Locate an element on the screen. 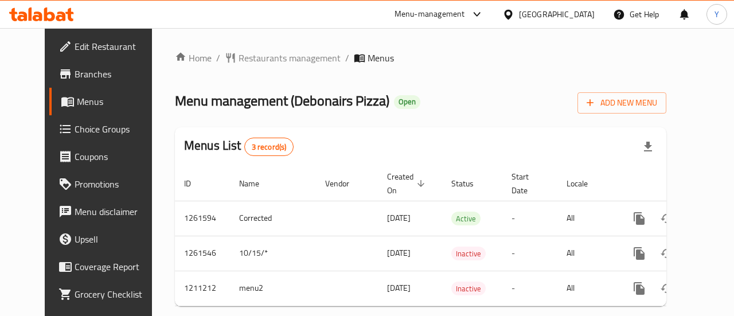 The width and height of the screenshot is (734, 316). a: Upsell is located at coordinates (108, 239).